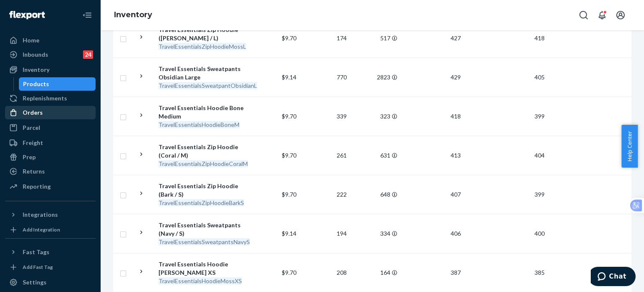  Describe the element at coordinates (204, 242) in the screenshot. I see `em: TravelEssentialsSweatpantsNavyS` at that location.